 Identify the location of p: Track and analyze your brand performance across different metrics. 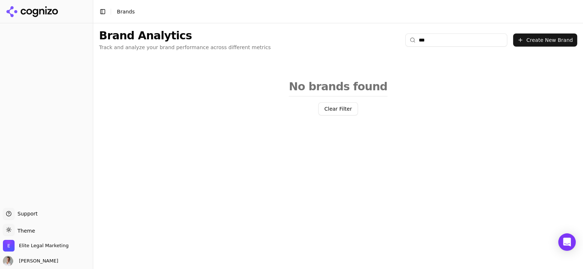
(185, 47).